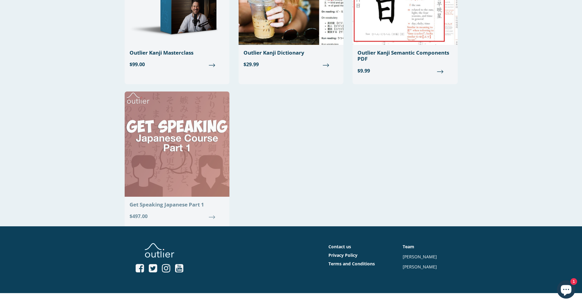 This screenshot has width=582, height=305. What do you see at coordinates (405, 56) in the screenshot?
I see `div: Outlier Kanji Semantic Components PDF` at bounding box center [405, 56].